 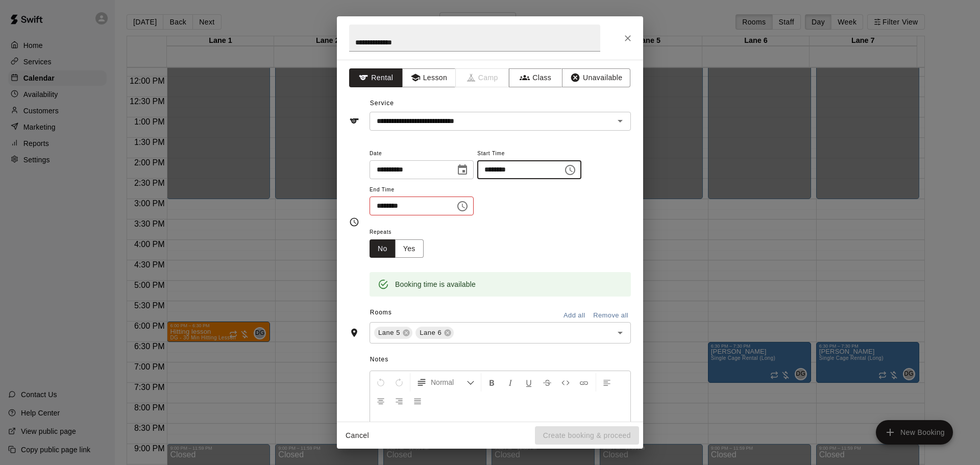 What do you see at coordinates (400, 232) in the screenshot?
I see `span: Repeats` at bounding box center [400, 232].